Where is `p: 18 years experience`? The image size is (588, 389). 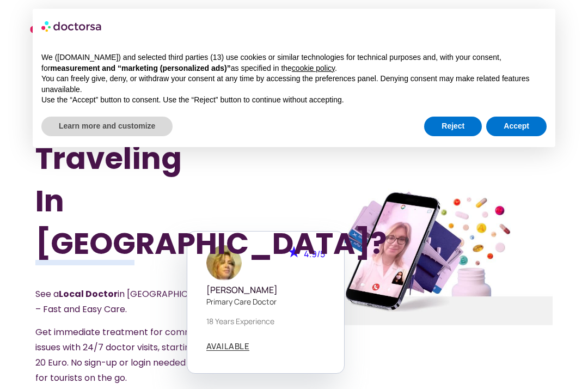
p: 18 years experience is located at coordinates (266, 321).